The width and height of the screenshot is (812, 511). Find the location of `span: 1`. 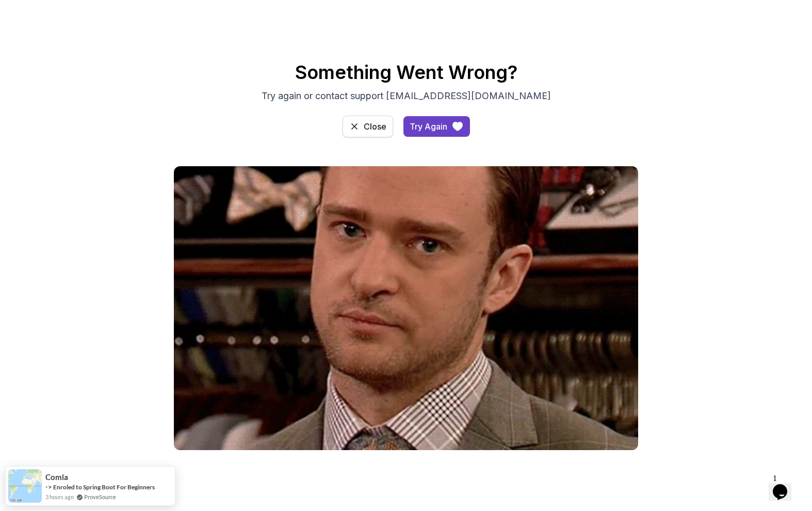

span: 1 is located at coordinates (6, 8).